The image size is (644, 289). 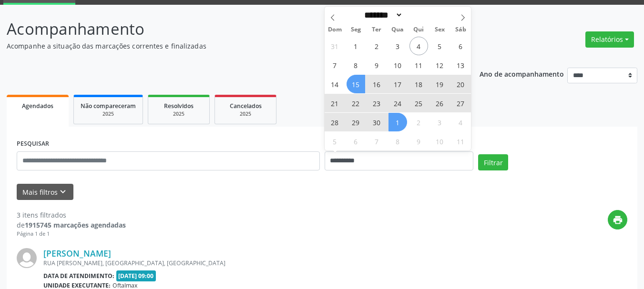 I want to click on span: Outubro 8, 2025, so click(x=398, y=141).